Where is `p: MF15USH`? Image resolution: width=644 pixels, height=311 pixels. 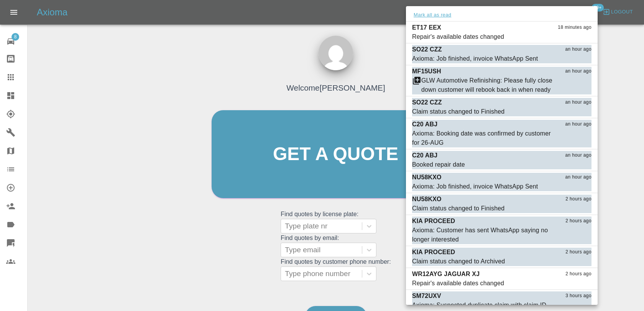
p: MF15USH is located at coordinates (427, 72).